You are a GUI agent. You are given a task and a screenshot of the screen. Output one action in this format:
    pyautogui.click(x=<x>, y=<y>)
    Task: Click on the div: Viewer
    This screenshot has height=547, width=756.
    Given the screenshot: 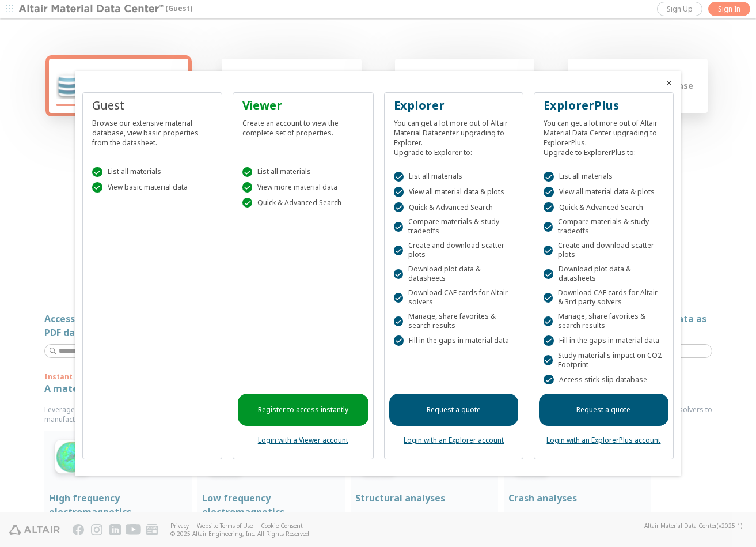 What is the action you would take?
    pyautogui.click(x=303, y=106)
    